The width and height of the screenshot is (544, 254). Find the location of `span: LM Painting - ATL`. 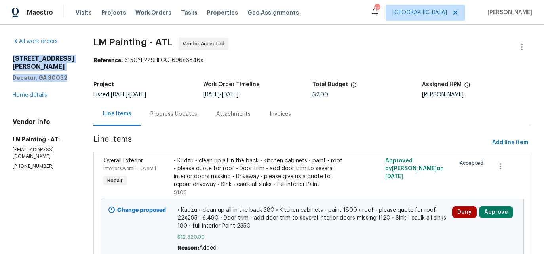

span: LM Painting - ATL is located at coordinates (133, 42).